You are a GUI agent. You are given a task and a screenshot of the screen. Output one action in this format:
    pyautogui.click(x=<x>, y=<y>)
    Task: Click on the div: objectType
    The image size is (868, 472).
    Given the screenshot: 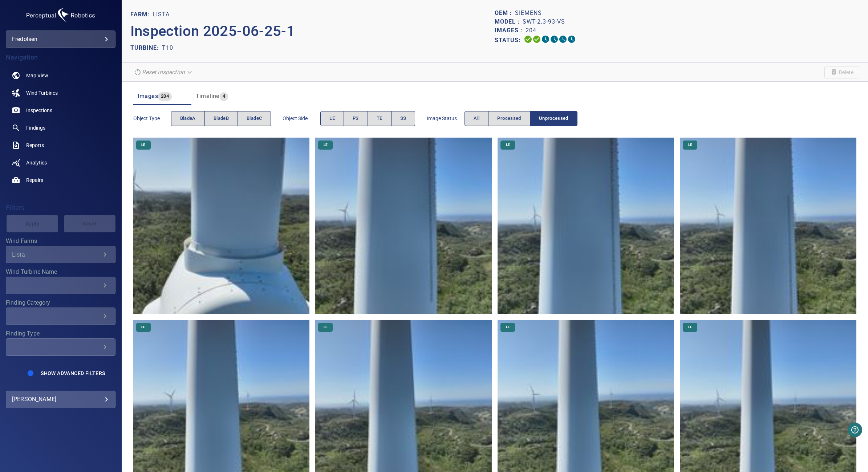 What is the action you would take?
    pyautogui.click(x=221, y=118)
    